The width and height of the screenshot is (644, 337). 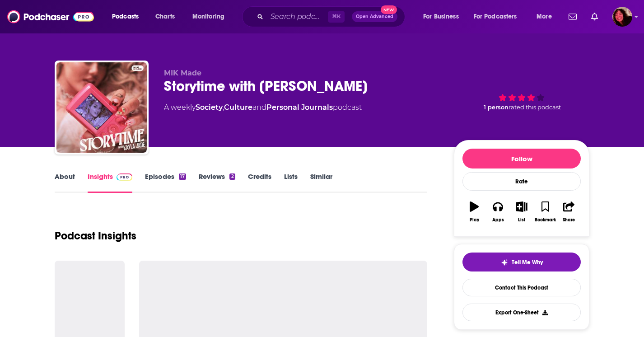 What do you see at coordinates (183, 177) in the screenshot?
I see `div: 17` at bounding box center [183, 177].